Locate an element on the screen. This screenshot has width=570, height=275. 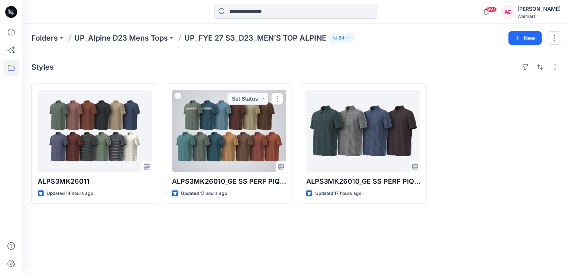
button: New is located at coordinates (525, 38).